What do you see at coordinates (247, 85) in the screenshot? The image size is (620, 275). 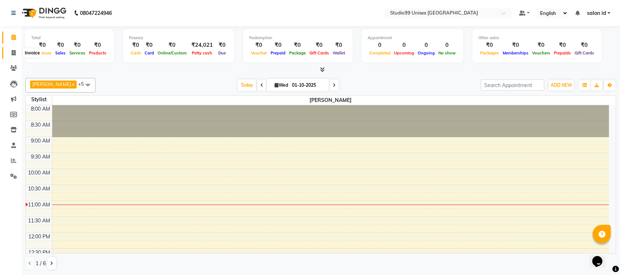 I see `span: Today` at bounding box center [247, 85].